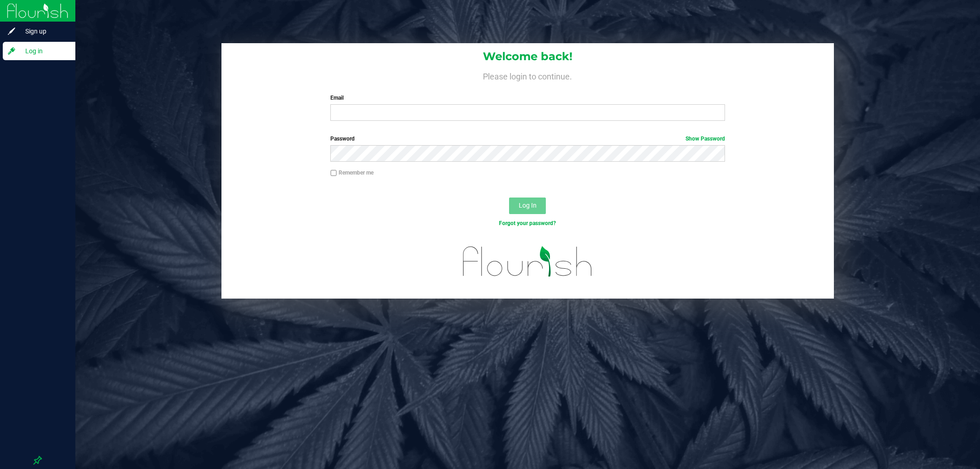 The width and height of the screenshot is (980, 469). Describe the element at coordinates (44, 51) in the screenshot. I see `span: Log in` at that location.